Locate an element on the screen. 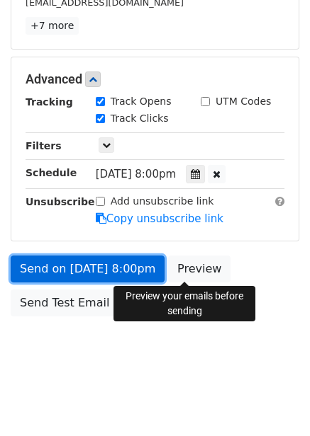 This screenshot has height=436, width=310. strong: Unsubscribe is located at coordinates (60, 202).